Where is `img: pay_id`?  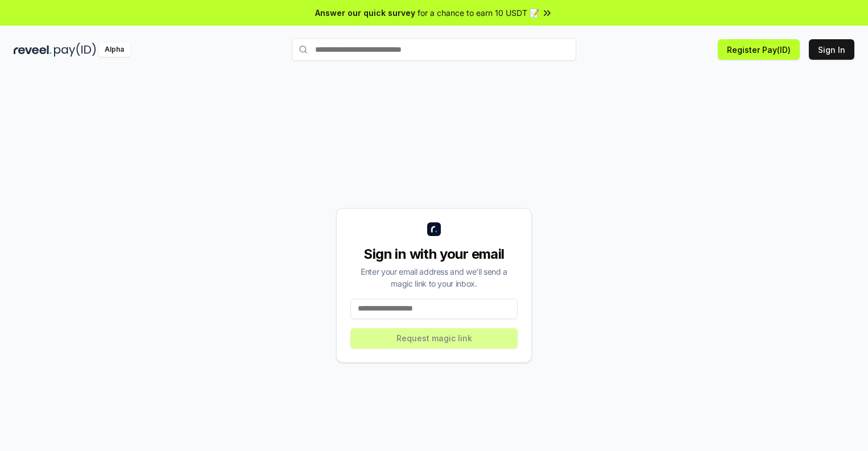
img: pay_id is located at coordinates (75, 49).